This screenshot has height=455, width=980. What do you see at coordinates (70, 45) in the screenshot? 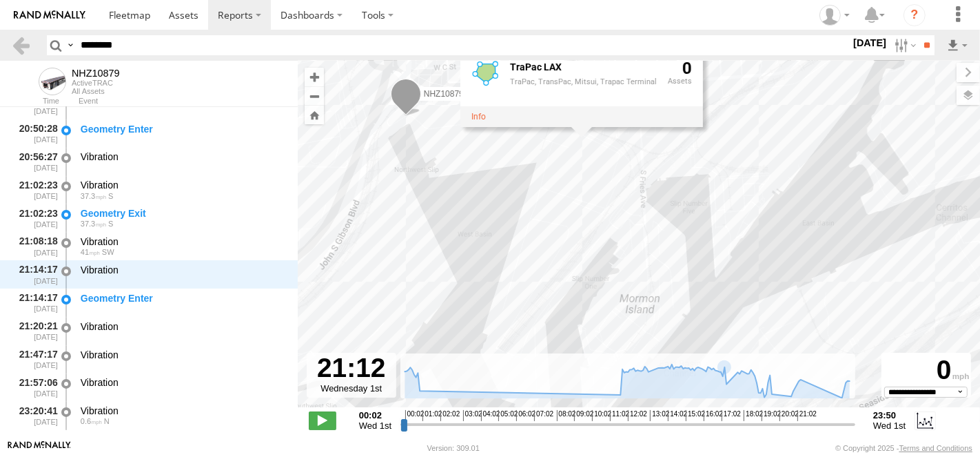
I see `label: Search Query` at bounding box center [70, 45].